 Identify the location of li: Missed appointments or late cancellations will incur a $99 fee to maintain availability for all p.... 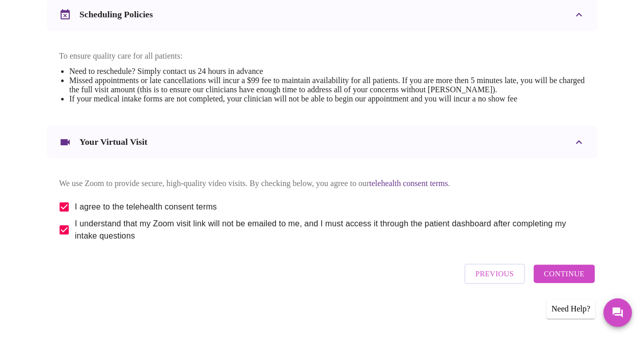
(327, 85).